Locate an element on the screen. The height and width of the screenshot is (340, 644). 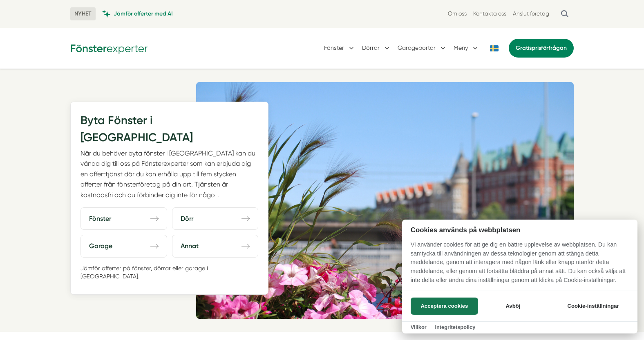
a: Villkor is located at coordinates (419, 327).